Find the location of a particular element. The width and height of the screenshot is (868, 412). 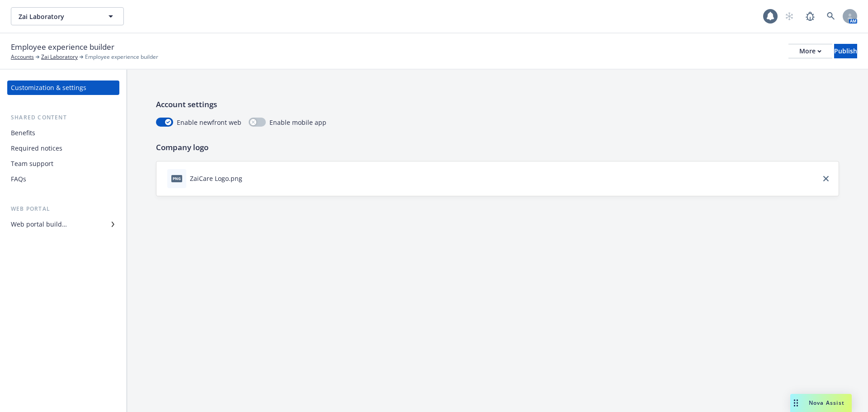

span: Zai Laboratory is located at coordinates (57, 16).